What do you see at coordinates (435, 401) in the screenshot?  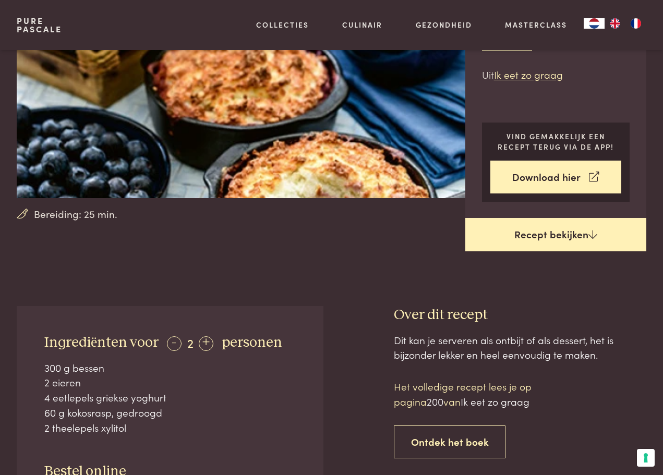 I see `span: 200` at bounding box center [435, 401].